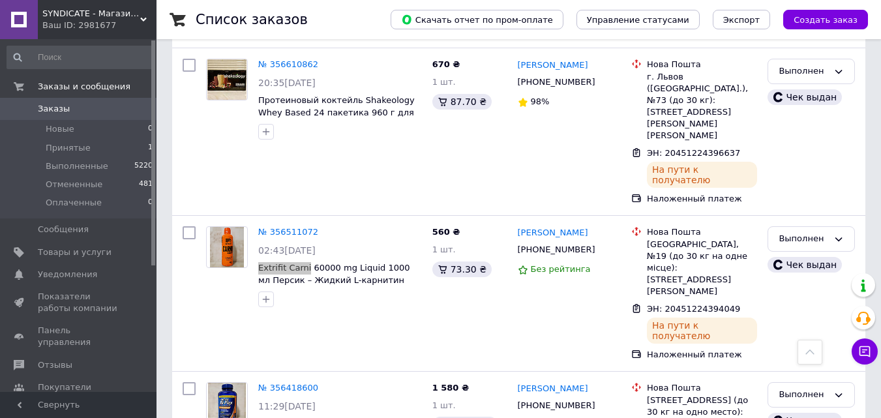  I want to click on button: Создать заказ, so click(826, 20).